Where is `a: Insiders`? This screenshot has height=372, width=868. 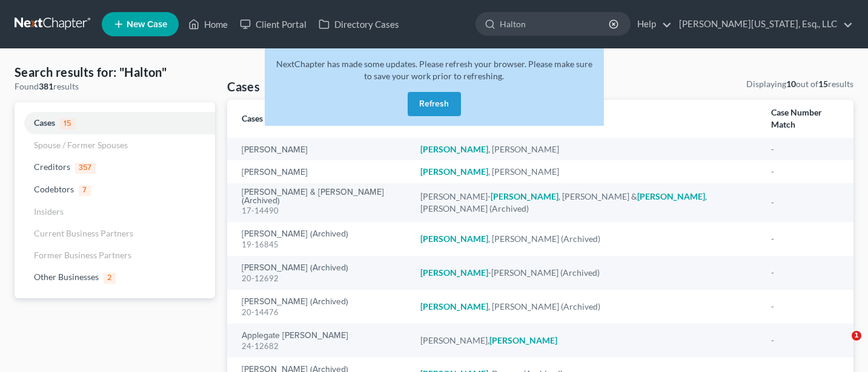 a: Insiders is located at coordinates (114, 212).